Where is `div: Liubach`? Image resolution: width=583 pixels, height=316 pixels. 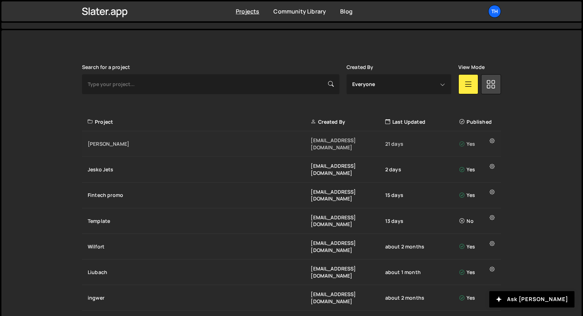 div: Liubach is located at coordinates (199, 272).